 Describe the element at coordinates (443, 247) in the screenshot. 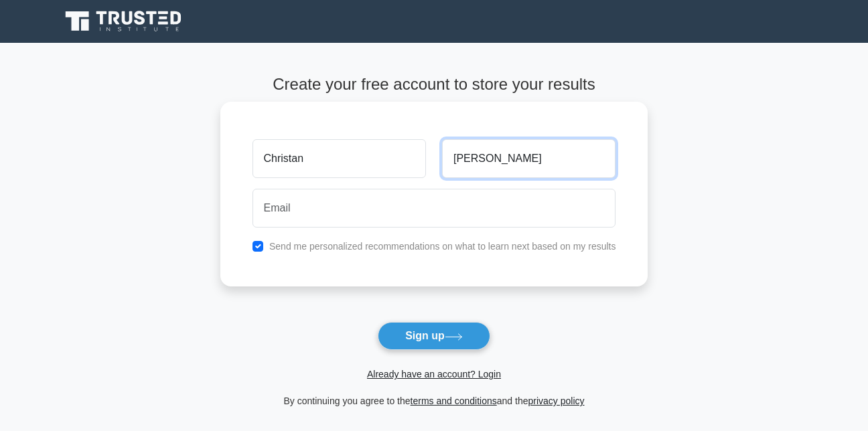

I see `label: Send me personalized recommendations on what to learn next based on my results` at that location.